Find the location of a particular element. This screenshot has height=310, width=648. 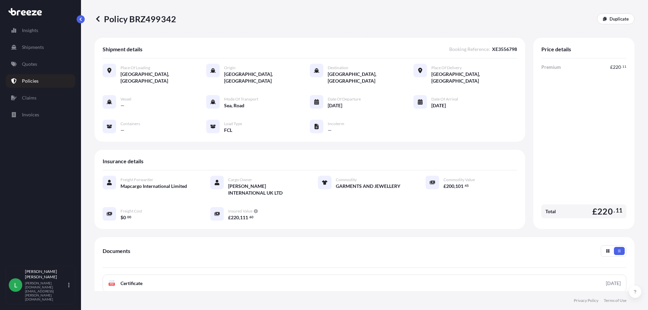

a: Privacy Policy is located at coordinates (585, 300).